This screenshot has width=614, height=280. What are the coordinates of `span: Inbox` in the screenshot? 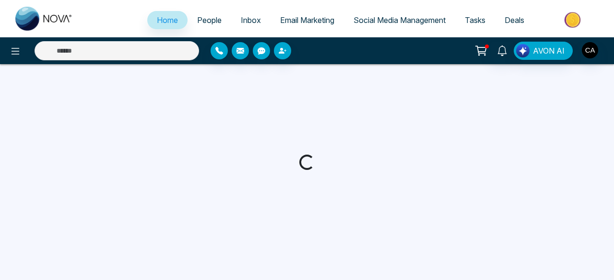 It's located at (251, 20).